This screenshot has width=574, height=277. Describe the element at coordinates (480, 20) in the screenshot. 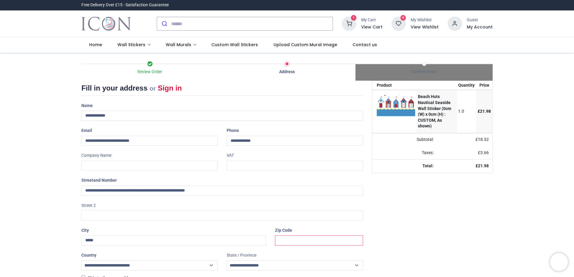

I see `div: Guest` at that location.